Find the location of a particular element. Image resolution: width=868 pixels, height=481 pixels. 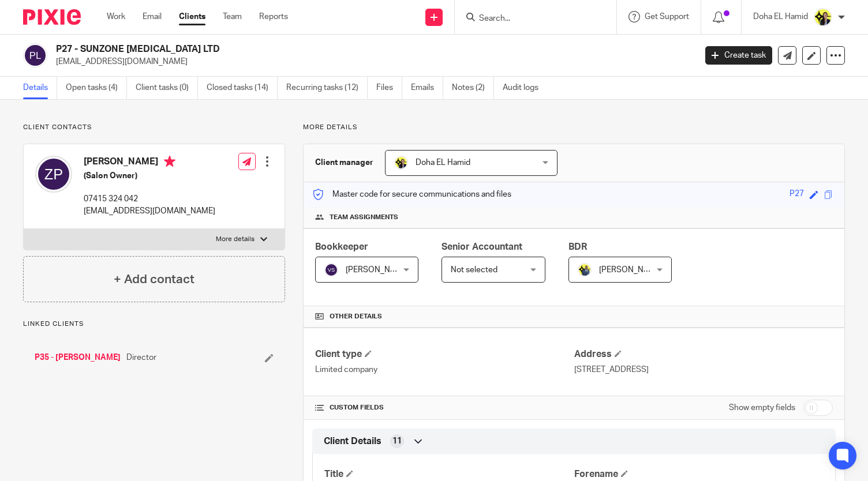

span: Not selected is located at coordinates (474, 270).